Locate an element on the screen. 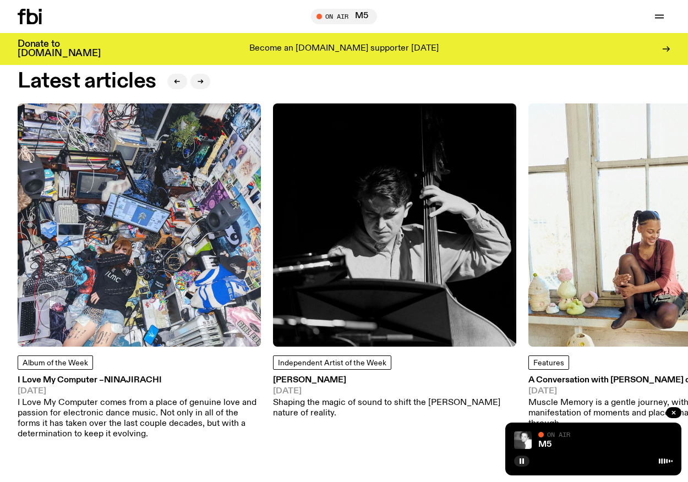  h3: I Love My Computer – is located at coordinates (139, 380).